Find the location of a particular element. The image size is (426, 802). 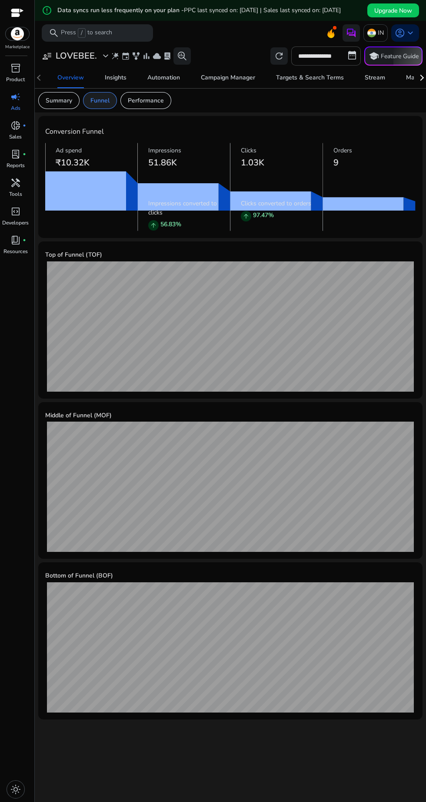

p: Marketplace is located at coordinates (17, 47).